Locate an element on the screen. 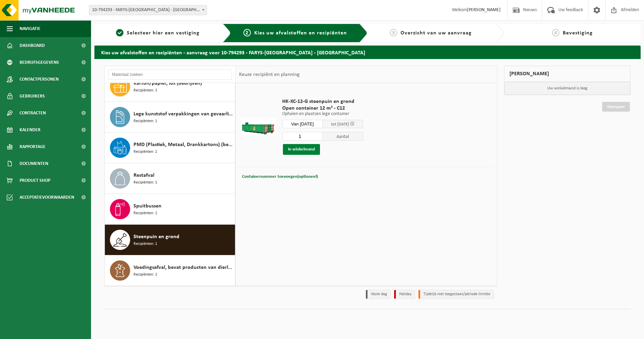 The image size is (644, 339). span: Contactpersonen is located at coordinates (39, 79).